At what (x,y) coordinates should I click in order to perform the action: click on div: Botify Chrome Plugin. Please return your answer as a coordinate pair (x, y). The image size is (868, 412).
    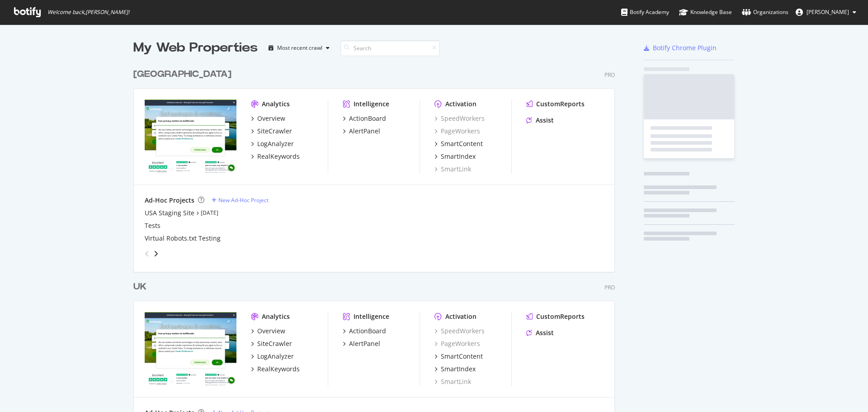
    Looking at the image, I should click on (684, 48).